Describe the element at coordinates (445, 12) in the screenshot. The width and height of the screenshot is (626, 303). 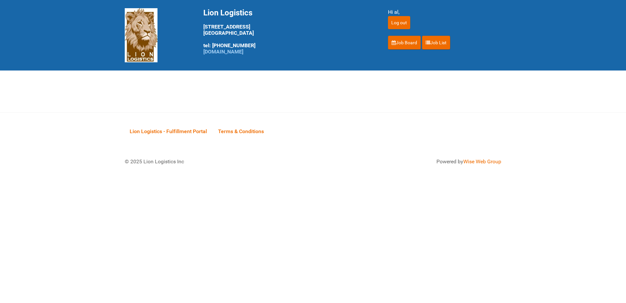
I see `div: Hi al,` at that location.